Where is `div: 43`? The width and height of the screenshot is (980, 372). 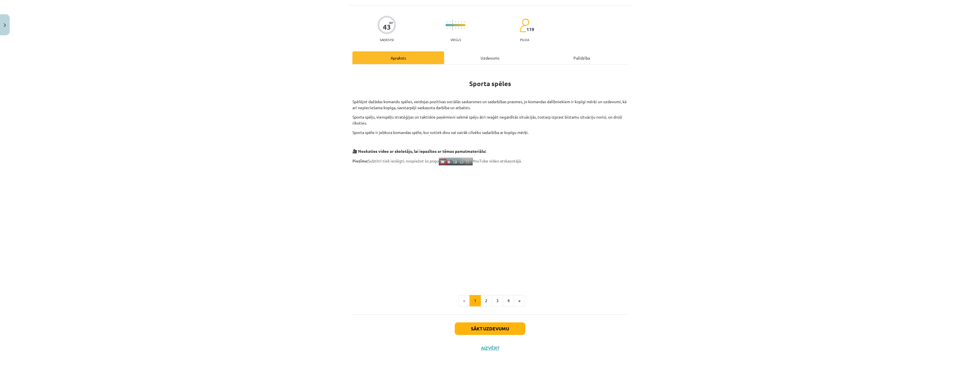
div: 43 is located at coordinates (387, 27).